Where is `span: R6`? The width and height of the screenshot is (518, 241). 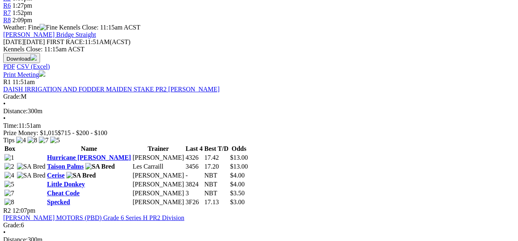 span: R6 is located at coordinates (7, 5).